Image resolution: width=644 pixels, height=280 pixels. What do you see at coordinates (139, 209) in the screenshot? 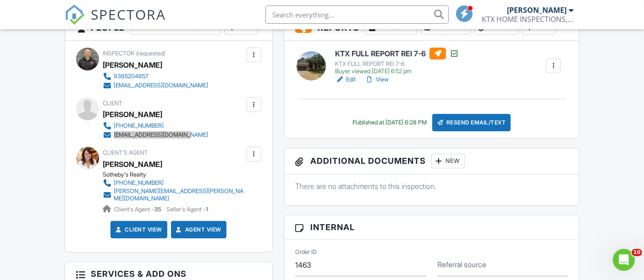
I see `span: Client's Agent -` at bounding box center [139, 209].